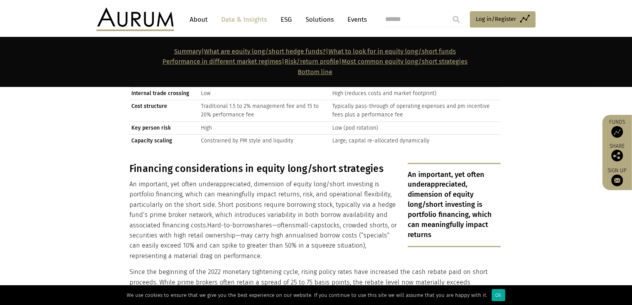 The image size is (632, 305). Describe the element at coordinates (415, 93) in the screenshot. I see `td: High (reduces costs and market footprint)` at that location.